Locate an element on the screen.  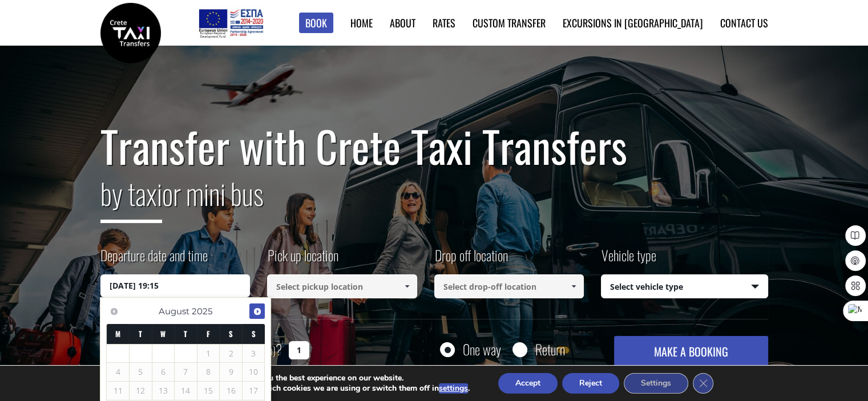
span: Wednesday is located at coordinates (162, 333).